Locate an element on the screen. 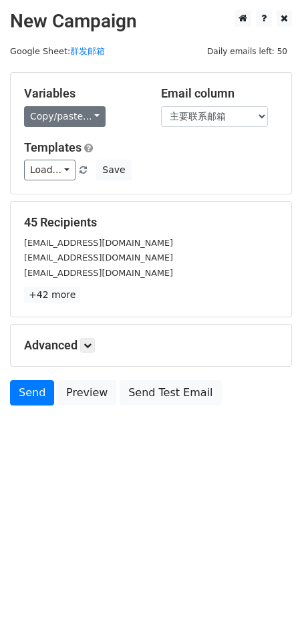 The image size is (302, 644). div: 聊天小组件 is located at coordinates (268, 612).